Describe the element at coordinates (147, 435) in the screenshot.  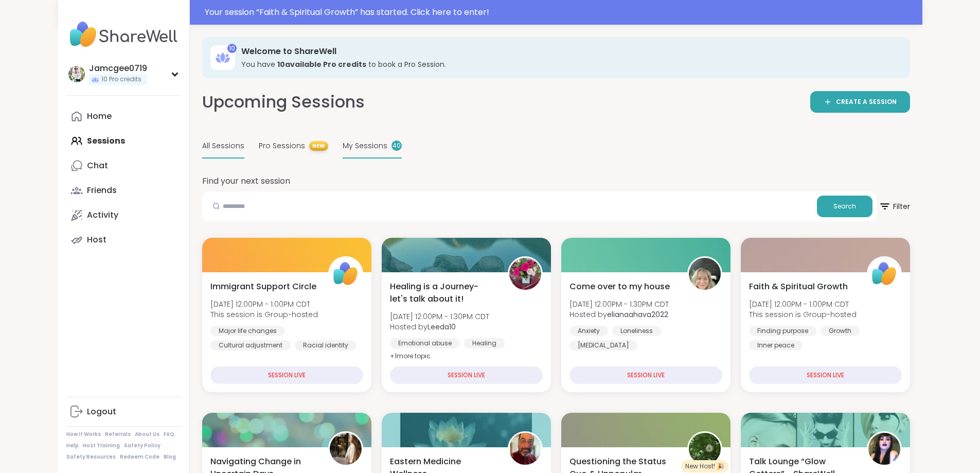
I see `a: About Us` at that location.